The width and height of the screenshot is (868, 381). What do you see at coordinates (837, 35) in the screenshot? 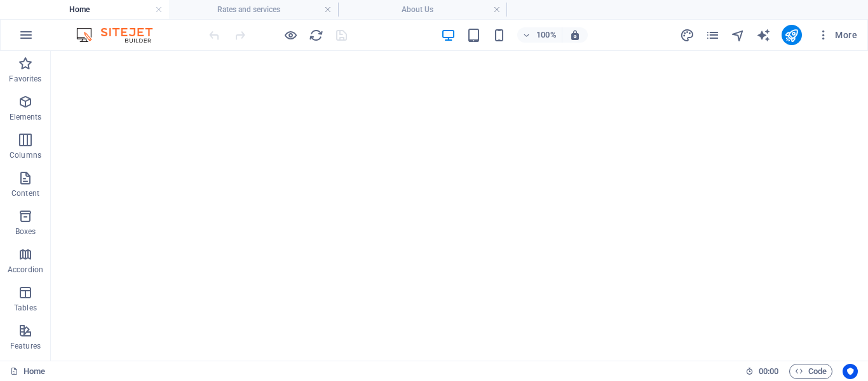
I see `span: More` at bounding box center [837, 35].